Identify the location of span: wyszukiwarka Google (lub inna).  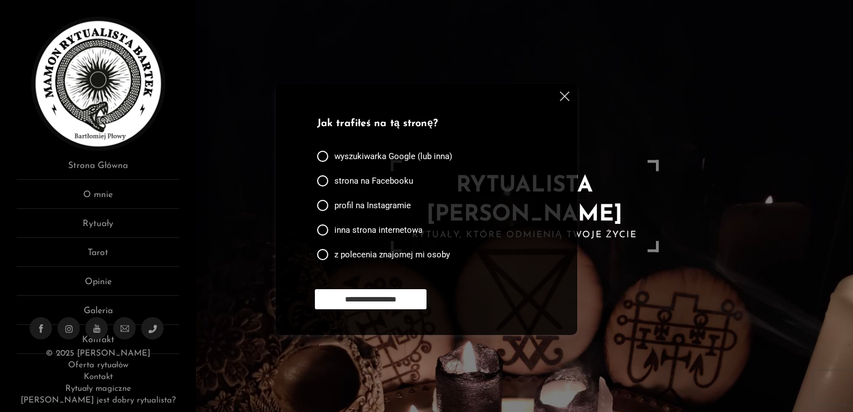
(393, 156).